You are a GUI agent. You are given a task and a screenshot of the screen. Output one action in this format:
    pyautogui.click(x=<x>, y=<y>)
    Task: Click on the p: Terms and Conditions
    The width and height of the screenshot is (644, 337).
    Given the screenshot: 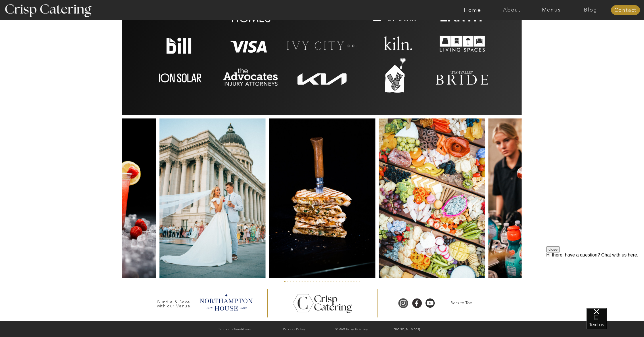 What is the action you would take?
    pyautogui.click(x=234, y=329)
    